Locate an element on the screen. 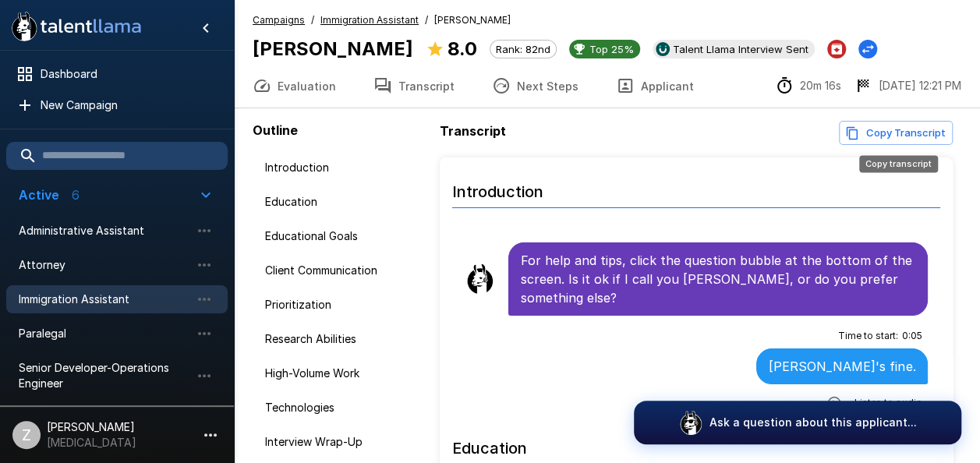 This screenshot has height=463, width=980. div: Educational Goals is located at coordinates (343, 236).